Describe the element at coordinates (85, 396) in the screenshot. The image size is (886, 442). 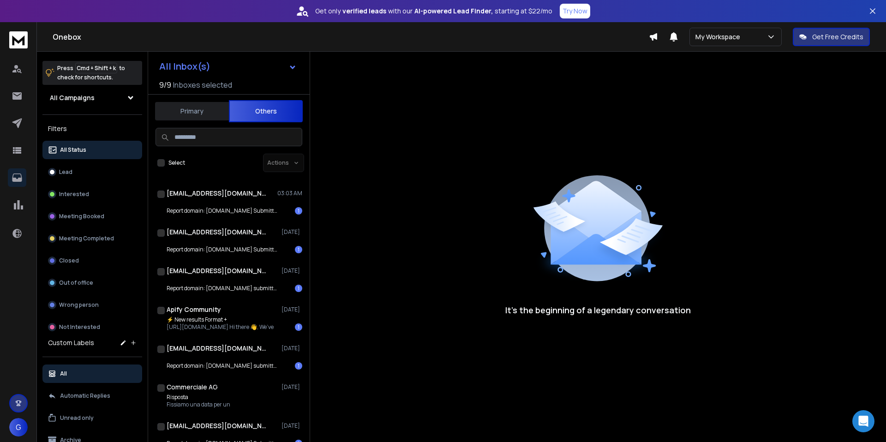
I see `p: Automatic Replies` at that location.